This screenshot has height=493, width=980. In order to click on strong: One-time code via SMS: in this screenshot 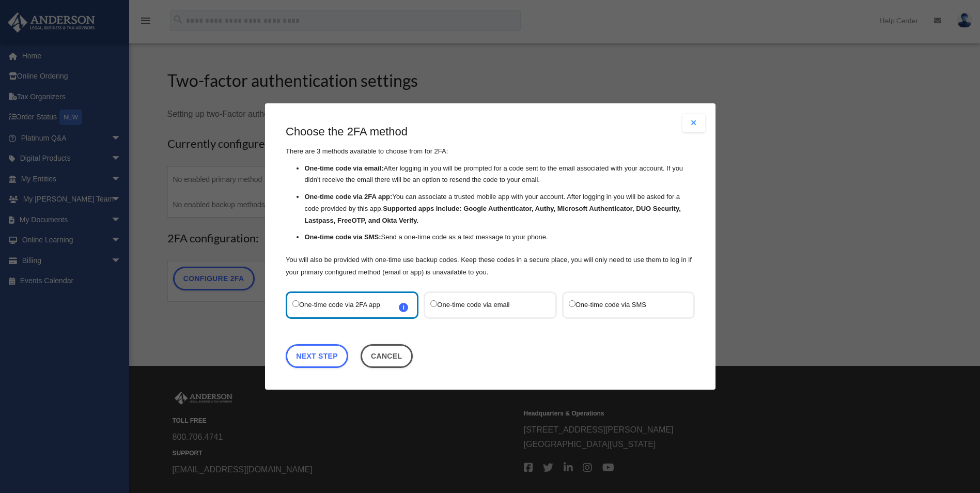, I will do `click(343, 237)`.